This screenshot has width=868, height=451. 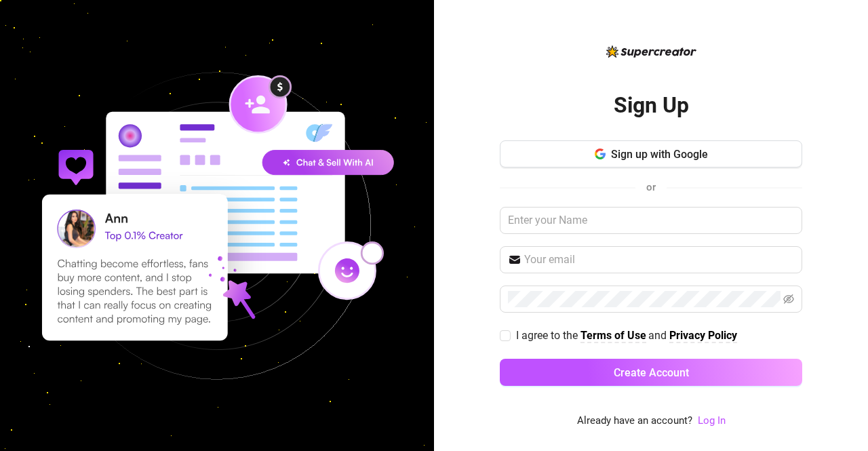 What do you see at coordinates (651, 153) in the screenshot?
I see `button: Sign up with Google` at bounding box center [651, 153].